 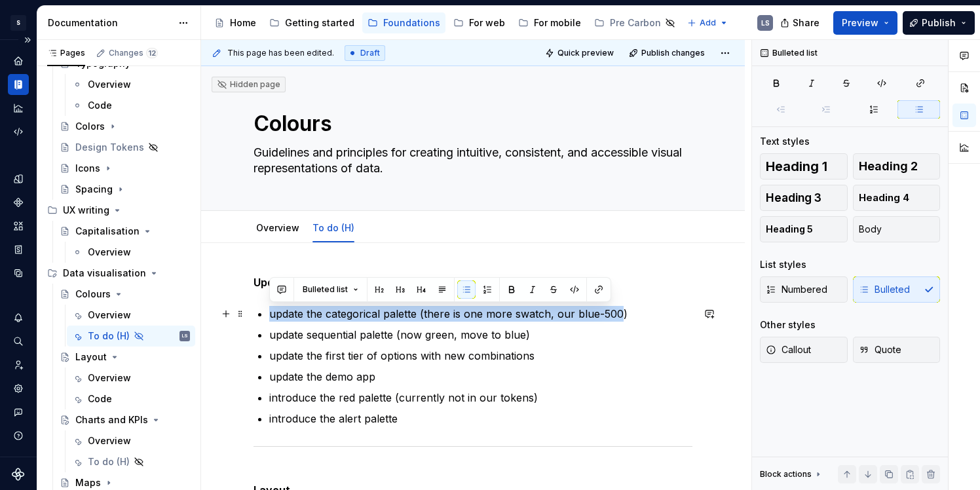 What do you see at coordinates (471, 161) in the screenshot?
I see `textarea: Guidelines and principles for creating intuitive, consistent, and accessible visual representatio...` at bounding box center [471, 161].